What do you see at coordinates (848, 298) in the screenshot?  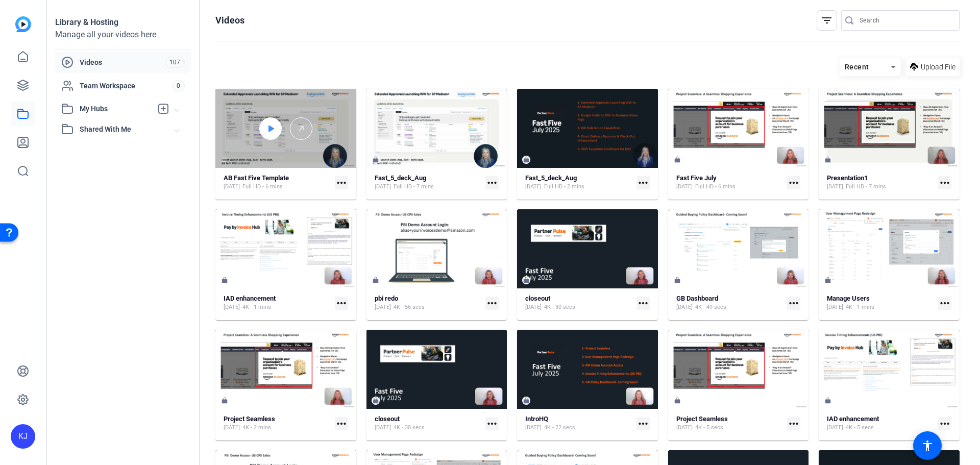 I see `strong: Manage Users` at bounding box center [848, 298].